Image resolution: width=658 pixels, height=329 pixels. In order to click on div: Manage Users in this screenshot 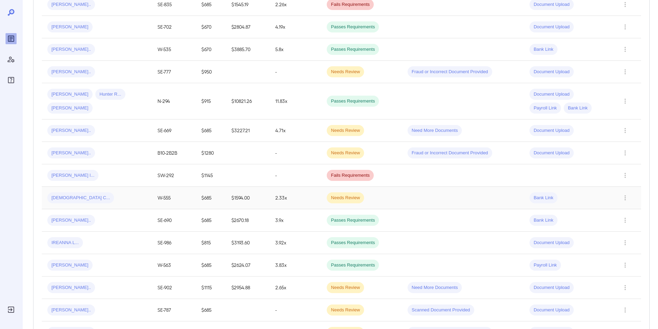, I will do `click(11, 59)`.